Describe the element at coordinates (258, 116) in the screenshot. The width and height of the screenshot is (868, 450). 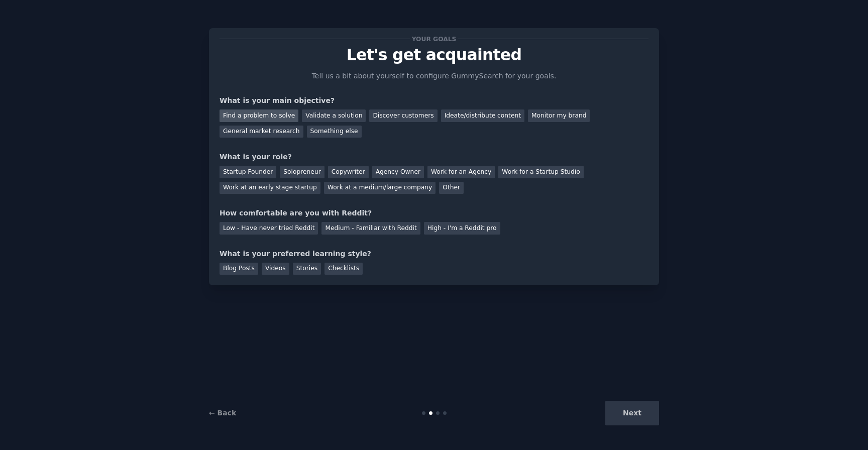
I see `div: Find a problem to solve` at that location.